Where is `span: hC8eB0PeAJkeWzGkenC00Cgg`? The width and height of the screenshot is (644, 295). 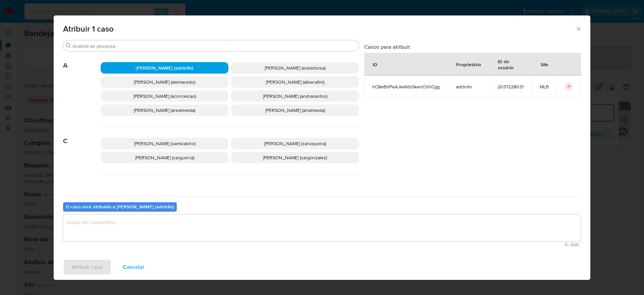
span: hC8eB0PeAJkeWzGkenC00Cgg is located at coordinates (406, 87).